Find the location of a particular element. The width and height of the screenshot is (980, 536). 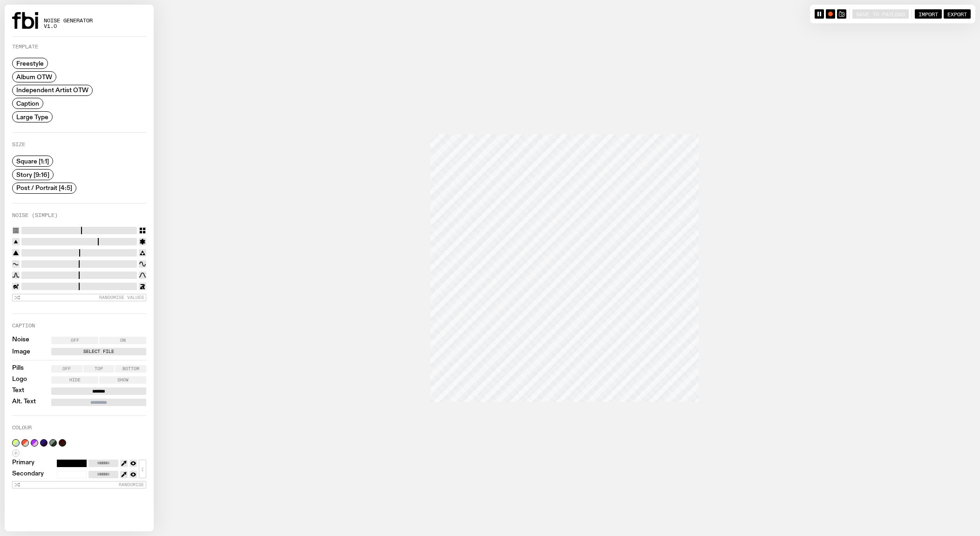

span: Top is located at coordinates (99, 369).